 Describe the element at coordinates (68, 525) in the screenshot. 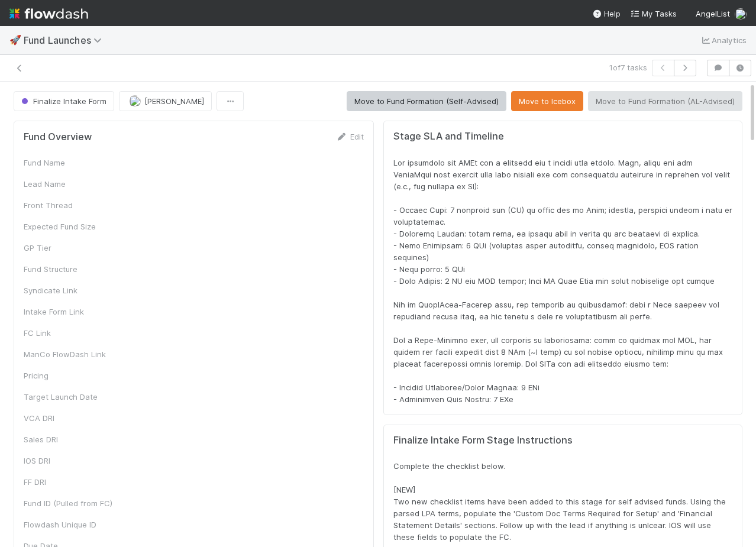

I see `div: Flowdash Unique ID` at that location.